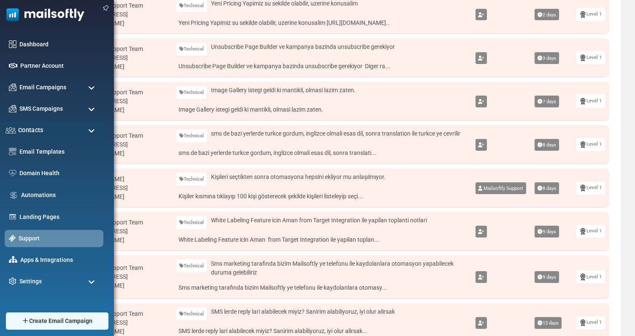 The width and height of the screenshot is (635, 336). What do you see at coordinates (548, 323) in the screenshot?
I see `span: 13 days` at bounding box center [548, 323].